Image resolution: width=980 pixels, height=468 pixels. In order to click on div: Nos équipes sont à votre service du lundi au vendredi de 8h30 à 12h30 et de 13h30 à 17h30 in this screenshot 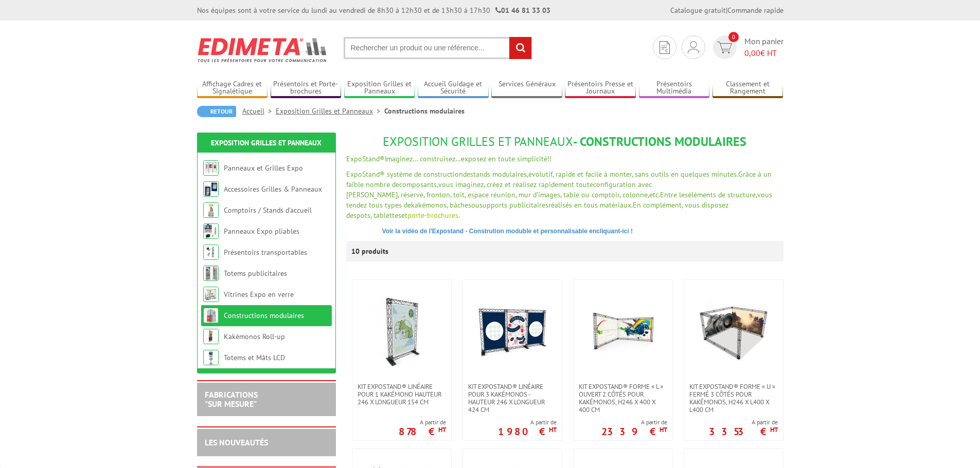, I will do `click(373, 11)`.